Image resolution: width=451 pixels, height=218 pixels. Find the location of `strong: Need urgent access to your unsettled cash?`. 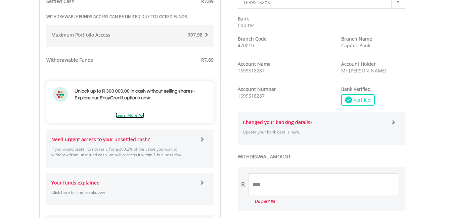

strong: Need urgent access to your unsettled cash? is located at coordinates (100, 139).